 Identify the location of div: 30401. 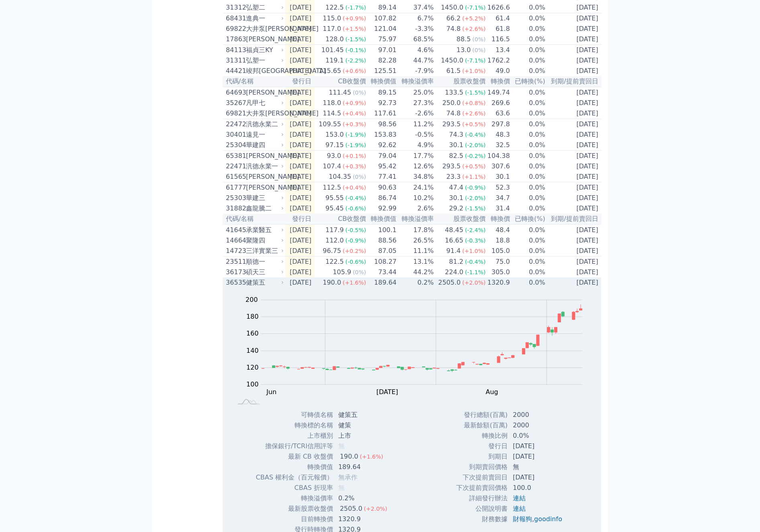
(235, 134).